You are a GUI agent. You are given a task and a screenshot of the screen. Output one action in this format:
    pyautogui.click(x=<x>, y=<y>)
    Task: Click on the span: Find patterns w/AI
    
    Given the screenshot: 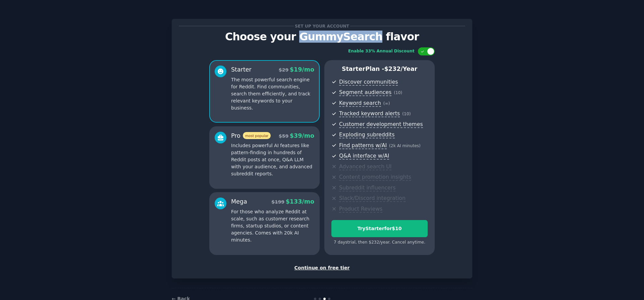 What is the action you would take?
    pyautogui.click(x=363, y=145)
    